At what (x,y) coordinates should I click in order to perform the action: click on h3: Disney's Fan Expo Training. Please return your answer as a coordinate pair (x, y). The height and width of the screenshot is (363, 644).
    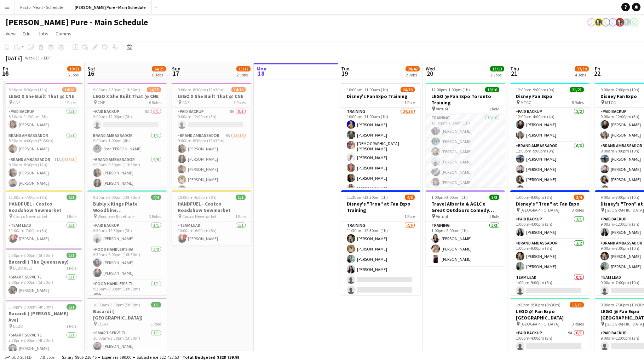
    Looking at the image, I should click on (381, 96).